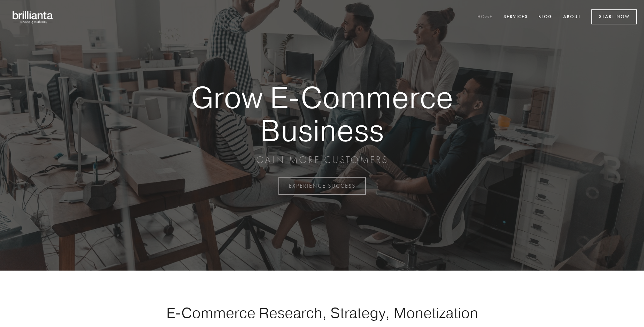  I want to click on a: Start Now, so click(614, 17).